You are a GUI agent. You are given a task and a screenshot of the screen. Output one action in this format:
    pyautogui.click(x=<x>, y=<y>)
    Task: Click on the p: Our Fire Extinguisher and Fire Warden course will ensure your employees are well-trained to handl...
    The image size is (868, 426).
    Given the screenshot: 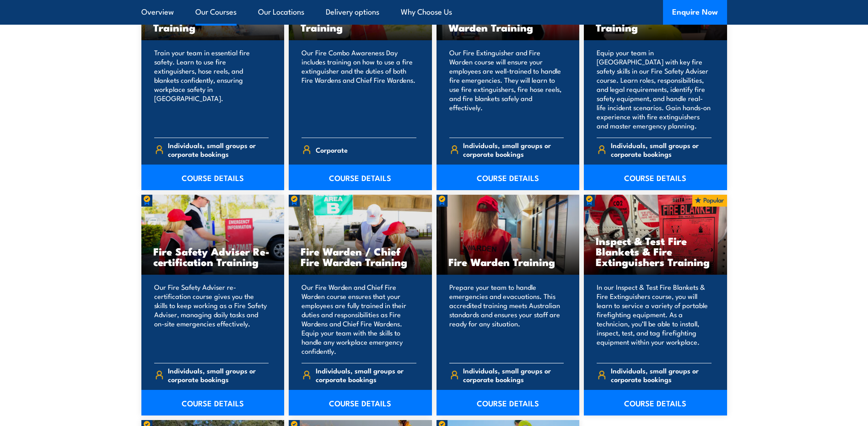 What is the action you would take?
    pyautogui.click(x=506, y=89)
    